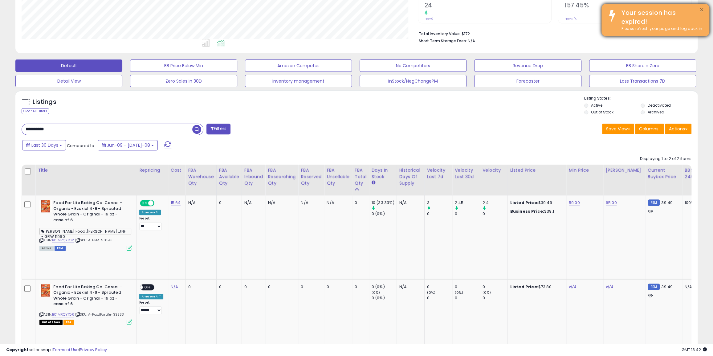 This screenshot has height=356, width=713. I want to click on div: Your session has expired!, so click(661, 17).